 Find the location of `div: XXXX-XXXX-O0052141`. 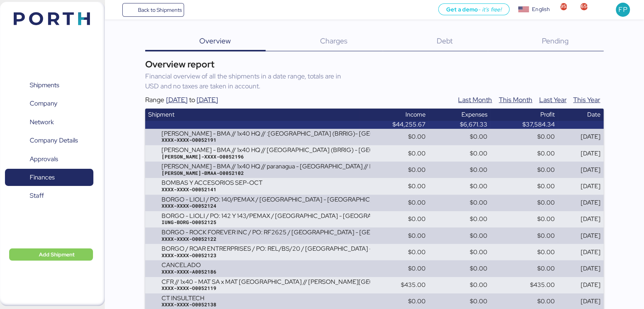

div: XXXX-XXXX-O0052141 is located at coordinates (259, 190).